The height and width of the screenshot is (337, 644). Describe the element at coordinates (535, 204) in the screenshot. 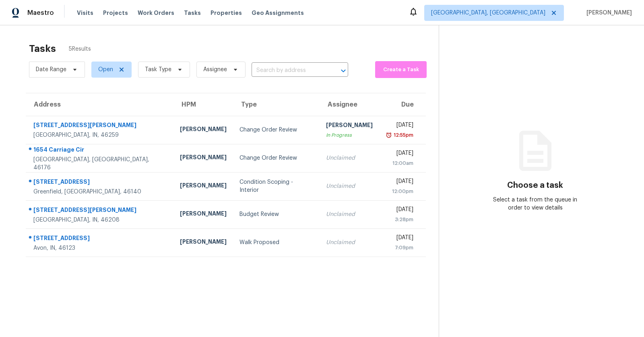

I see `div: Select a task from the queue in order to view details` at that location.